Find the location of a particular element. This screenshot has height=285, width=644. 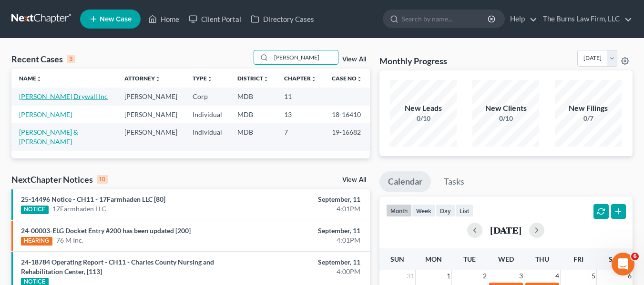

div: New Leads is located at coordinates (423, 108).